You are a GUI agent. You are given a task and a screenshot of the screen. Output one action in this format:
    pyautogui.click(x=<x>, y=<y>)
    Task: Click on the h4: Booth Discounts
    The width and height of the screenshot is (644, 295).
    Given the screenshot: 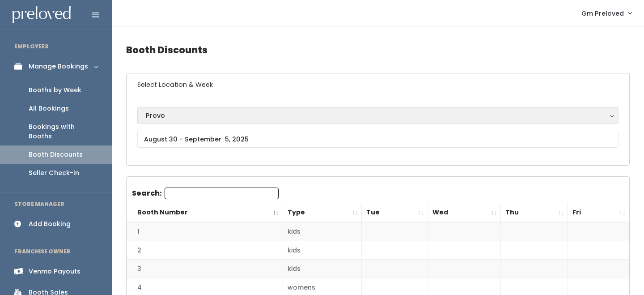 What is the action you would take?
    pyautogui.click(x=378, y=50)
    